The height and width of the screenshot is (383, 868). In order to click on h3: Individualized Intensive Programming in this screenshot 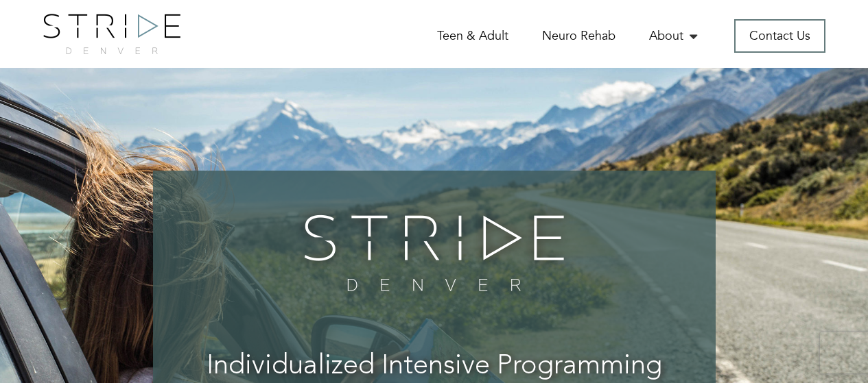, I will do `click(434, 366)`.